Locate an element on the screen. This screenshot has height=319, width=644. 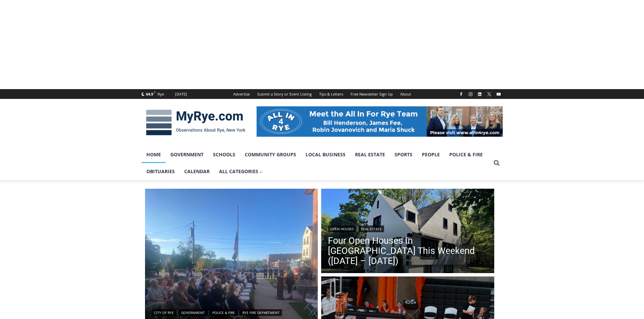
a: YouTube is located at coordinates (499, 94).